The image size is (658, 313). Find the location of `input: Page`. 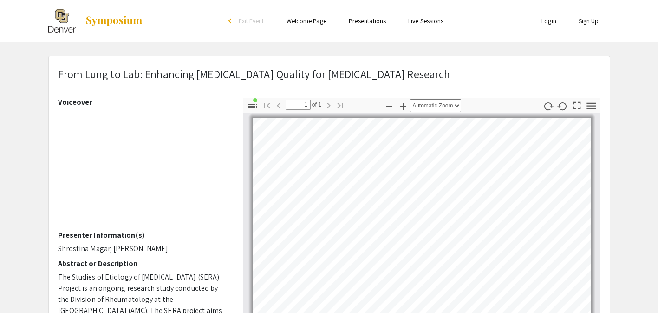

input: Page is located at coordinates (298, 105).